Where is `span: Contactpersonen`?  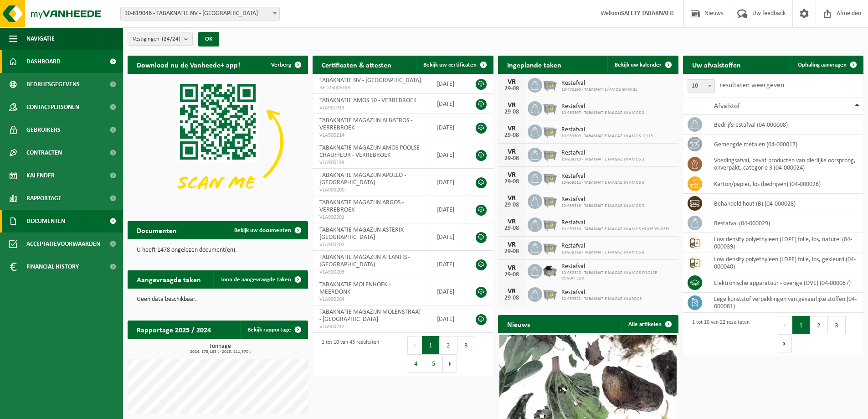 span: Contactpersonen is located at coordinates (53, 107).